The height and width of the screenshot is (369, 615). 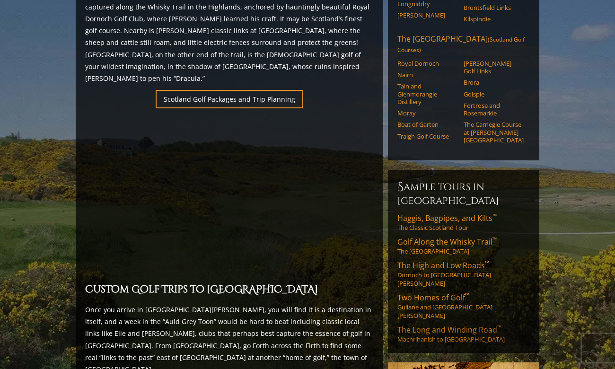 I want to click on a: Brora, so click(x=493, y=82).